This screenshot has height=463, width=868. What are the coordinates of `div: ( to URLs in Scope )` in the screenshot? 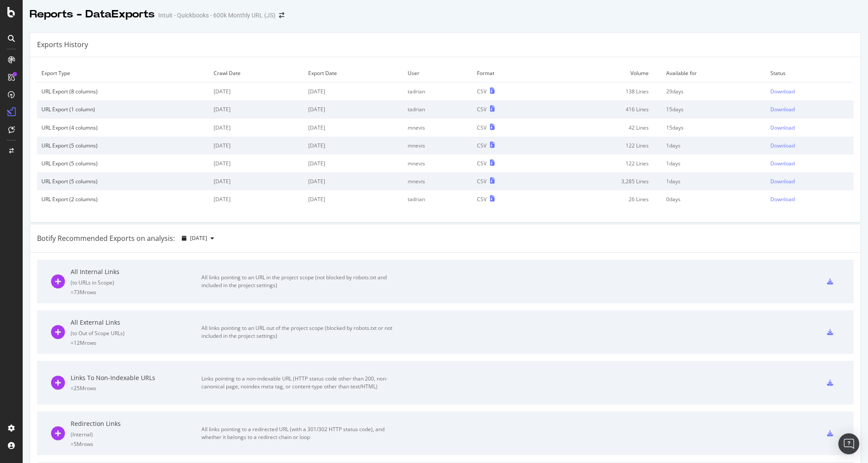 It's located at (136, 282).